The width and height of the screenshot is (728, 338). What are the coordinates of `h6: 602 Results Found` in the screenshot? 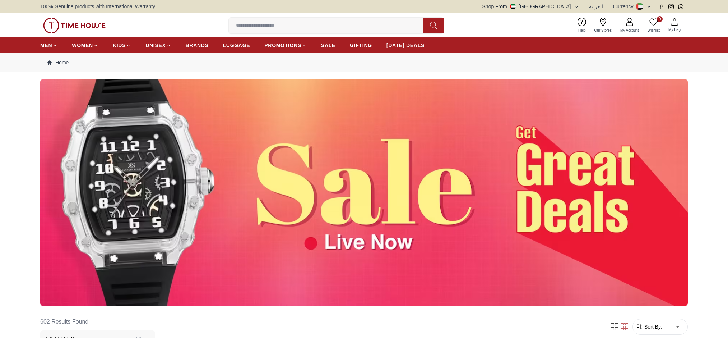 It's located at (98, 322).